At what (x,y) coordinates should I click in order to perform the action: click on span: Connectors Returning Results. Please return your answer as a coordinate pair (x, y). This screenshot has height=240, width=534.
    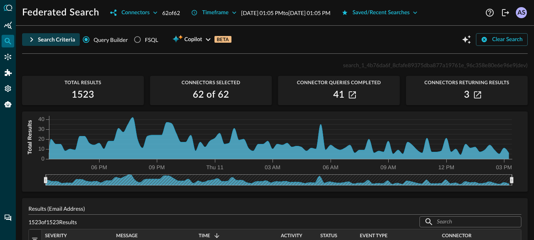
    Looking at the image, I should click on (467, 83).